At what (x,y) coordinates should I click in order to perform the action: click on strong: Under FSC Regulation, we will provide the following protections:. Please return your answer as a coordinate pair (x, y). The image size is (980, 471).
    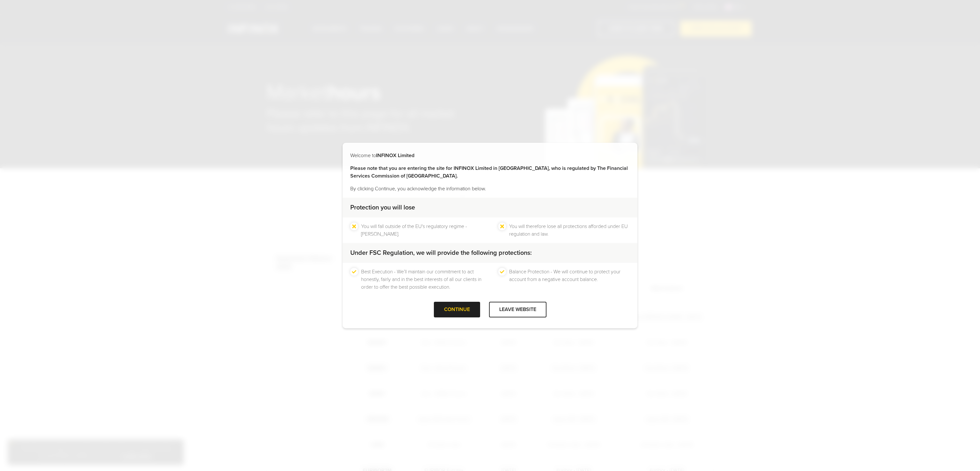
    Looking at the image, I should click on (441, 252).